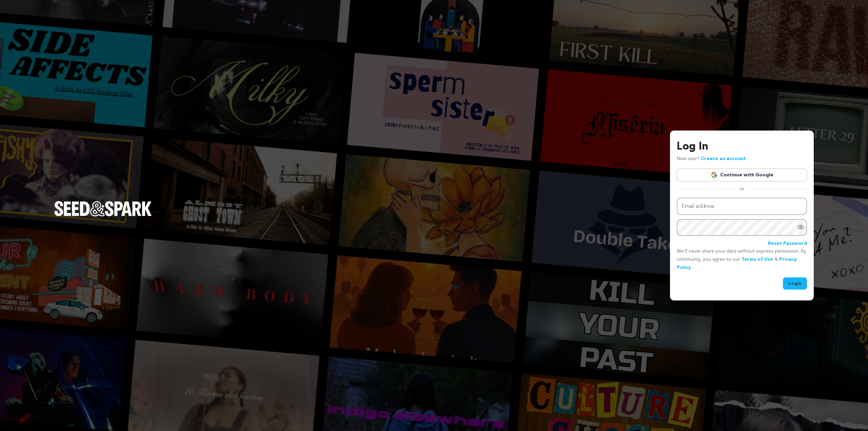  I want to click on a: Seed&Spark Homepage, so click(103, 215).